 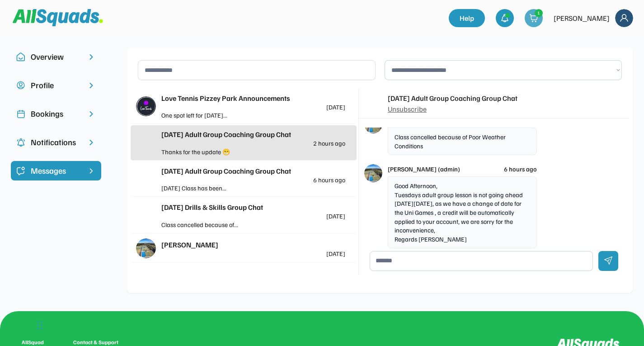 What do you see at coordinates (538, 12) in the screenshot?
I see `div: 1` at bounding box center [538, 12].